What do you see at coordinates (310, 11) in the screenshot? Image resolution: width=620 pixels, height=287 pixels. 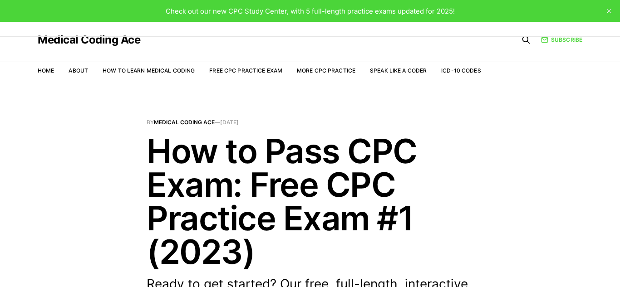 I see `span: Check out our new CPC Study Center, with 5 full-length practice exams updated for 2025!` at bounding box center [310, 11].